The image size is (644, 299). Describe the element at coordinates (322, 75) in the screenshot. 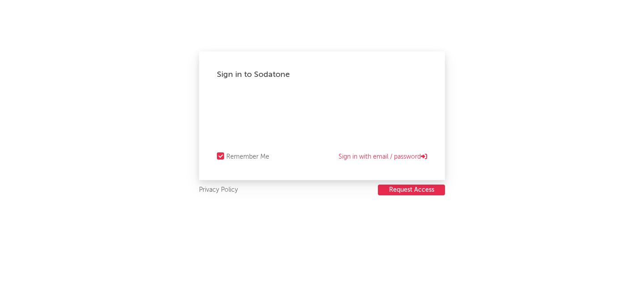

I see `div: Sign in to Sodatone` at that location.